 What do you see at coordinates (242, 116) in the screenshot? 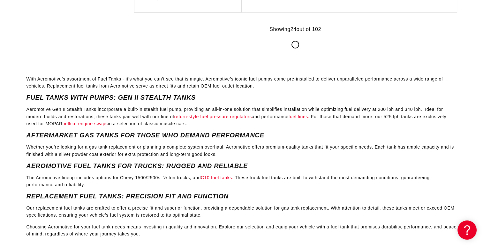
I see `p: Aeromotive Gen II Stealth Tanks incorporate a built-in stealth fuel pump, providing an all-in-one...` at bounding box center [242, 116].